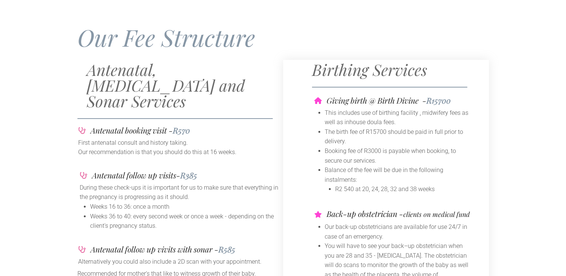 The height and width of the screenshot is (276, 566). I want to click on h4: Antenatal booking visit -, so click(140, 130).